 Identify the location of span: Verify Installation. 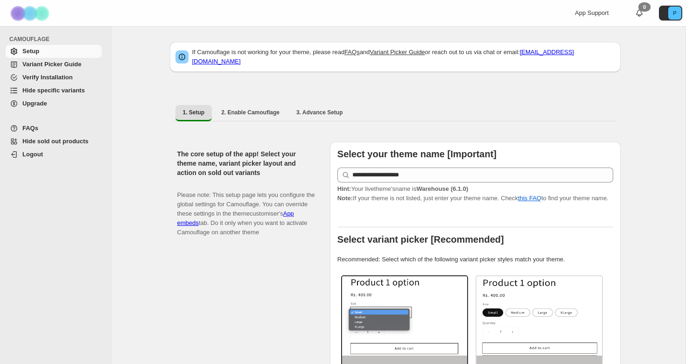
(48, 77).